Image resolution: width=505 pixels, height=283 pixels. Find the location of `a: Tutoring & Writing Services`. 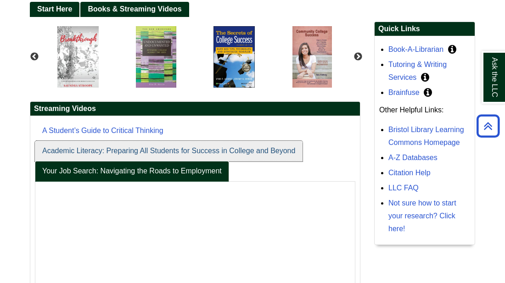

a: Tutoring & Writing Services is located at coordinates (418, 71).